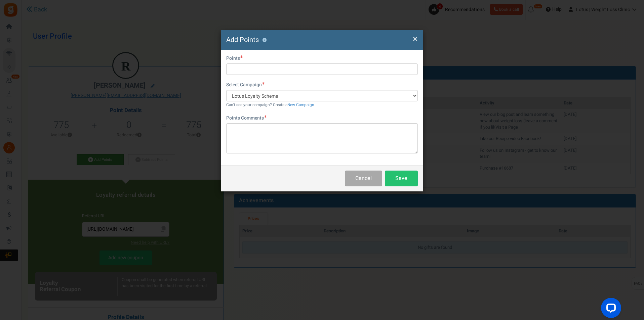 The width and height of the screenshot is (644, 320). Describe the element at coordinates (401, 178) in the screenshot. I see `button: Save` at that location.